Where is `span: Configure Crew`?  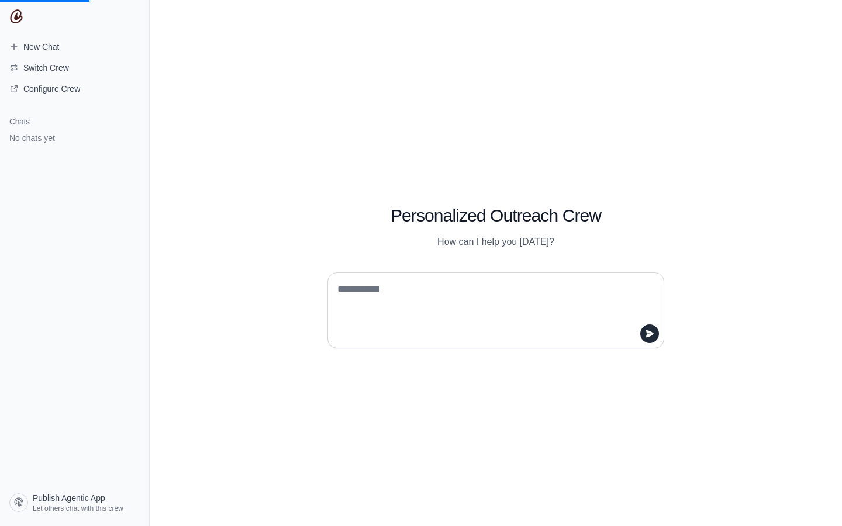 span: Configure Crew is located at coordinates (51, 89).